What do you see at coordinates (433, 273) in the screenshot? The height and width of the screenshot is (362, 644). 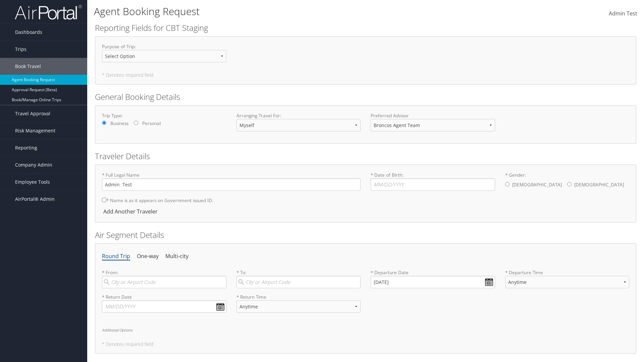 I see `label: * Departure Date` at bounding box center [433, 273].